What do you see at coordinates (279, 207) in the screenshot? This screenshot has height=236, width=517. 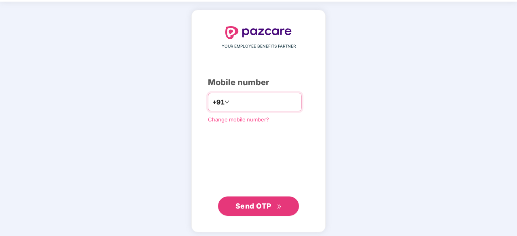 I see `span: double-right` at bounding box center [279, 207].